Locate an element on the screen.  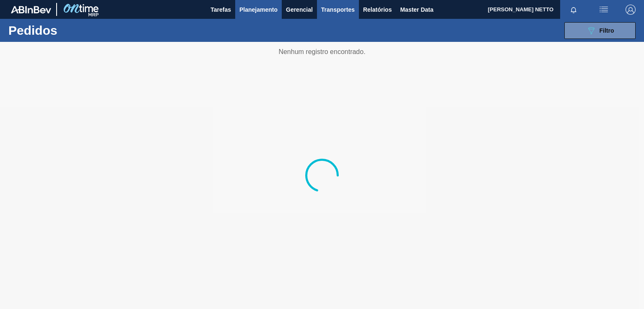
img: TNhmsLtSVTkK8tSr43FrP2fwEKptu5GPRR3wAAAABJRU5ErkJggg== is located at coordinates (31, 9).